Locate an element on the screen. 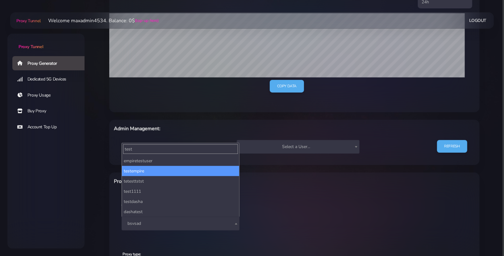  li: empiretestuser is located at coordinates (180, 161).